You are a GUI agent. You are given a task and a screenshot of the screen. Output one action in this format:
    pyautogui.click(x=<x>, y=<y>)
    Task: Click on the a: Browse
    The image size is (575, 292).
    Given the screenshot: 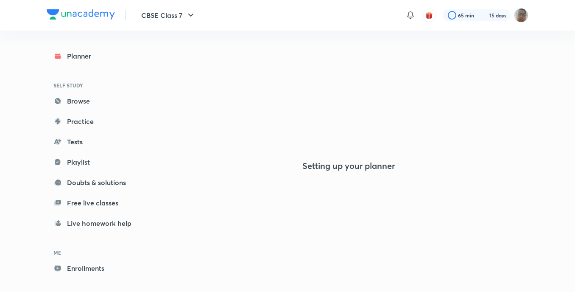 What is the action you would take?
    pyautogui.click(x=96, y=101)
    